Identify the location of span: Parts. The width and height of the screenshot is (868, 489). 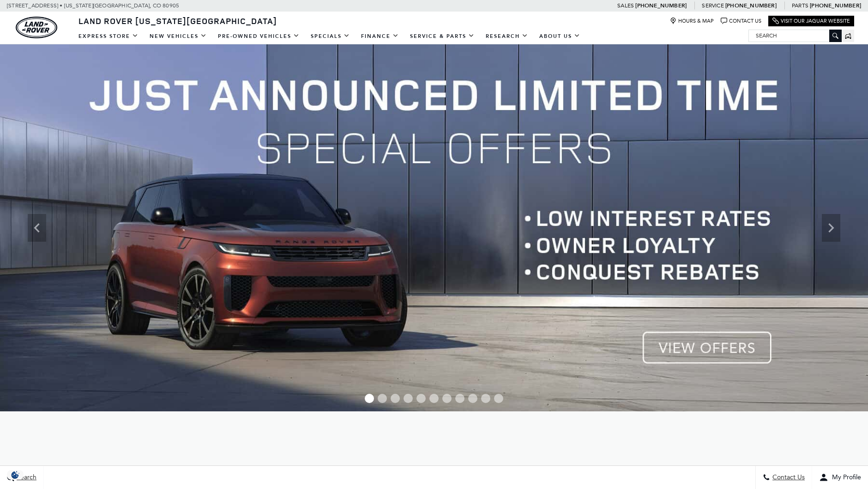
(800, 6).